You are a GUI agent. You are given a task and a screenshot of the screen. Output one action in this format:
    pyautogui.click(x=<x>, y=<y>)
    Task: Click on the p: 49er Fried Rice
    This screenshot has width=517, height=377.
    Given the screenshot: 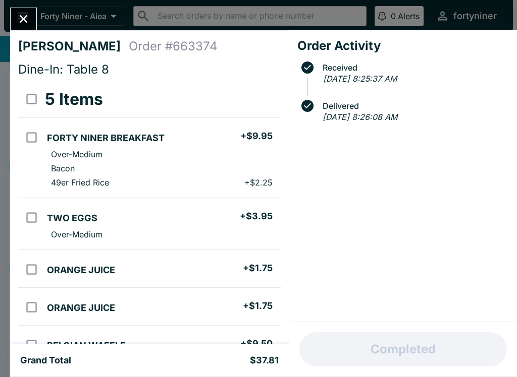 What is the action you would take?
    pyautogui.click(x=80, y=183)
    